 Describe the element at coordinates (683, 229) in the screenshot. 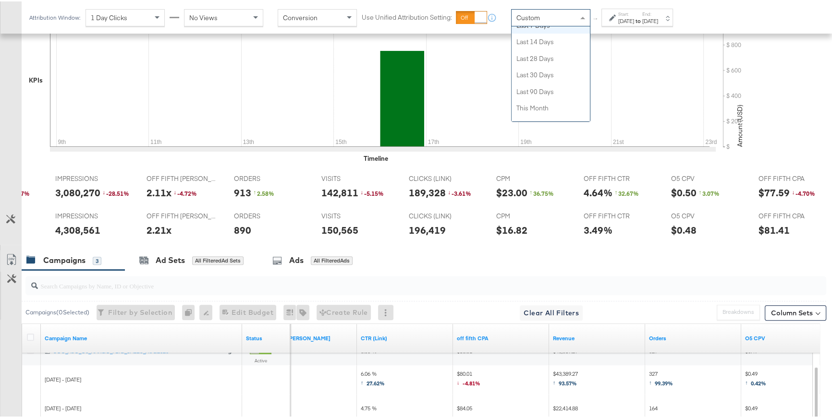

I see `div: $0.48` at that location.